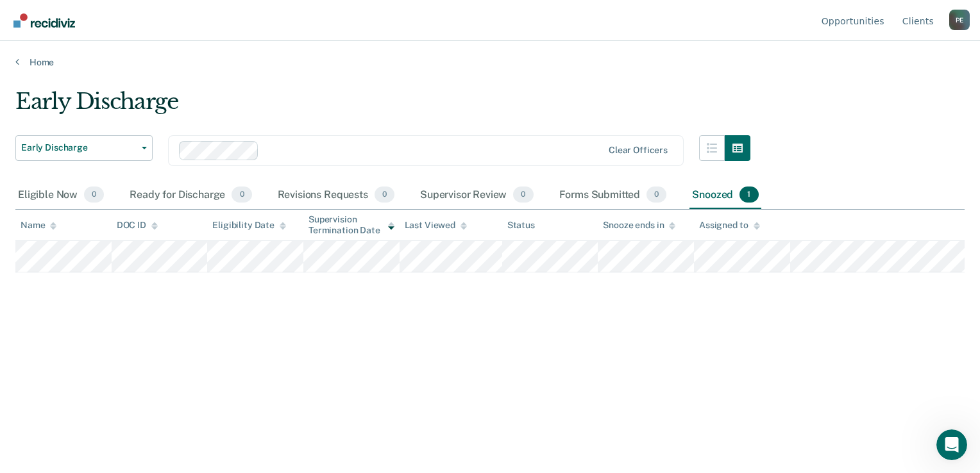  What do you see at coordinates (336, 195) in the screenshot?
I see `div: Revisions Requests0` at bounding box center [336, 195].